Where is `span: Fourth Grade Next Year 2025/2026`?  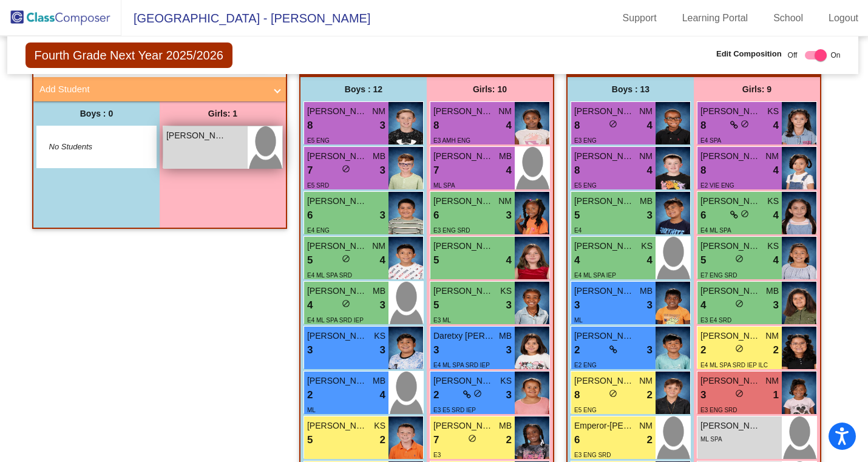
span: Fourth Grade Next Year 2025/2026 is located at coordinates (129, 55).